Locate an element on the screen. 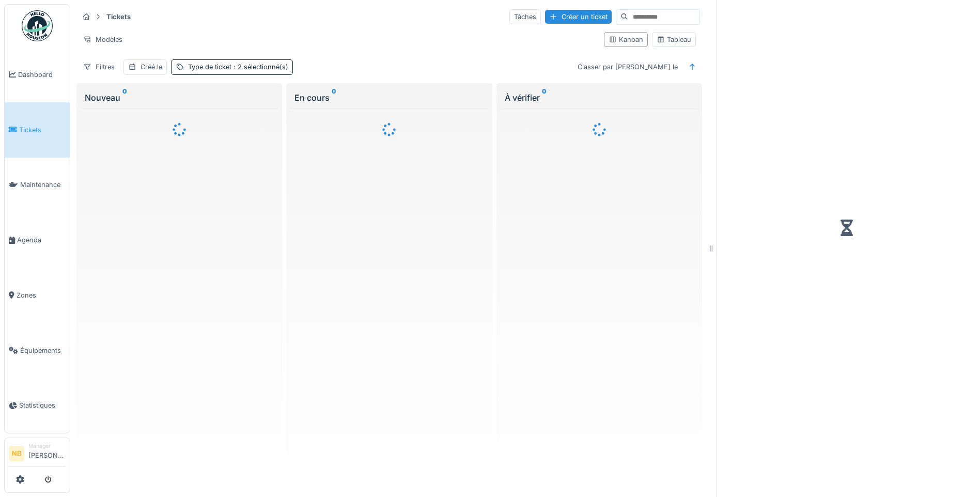 This screenshot has width=980, height=497. div: Type de ticket is located at coordinates (238, 66).